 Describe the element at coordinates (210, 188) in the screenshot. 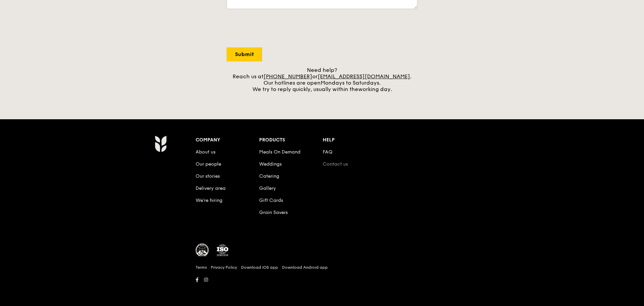

I see `a: Delivery area` at that location.